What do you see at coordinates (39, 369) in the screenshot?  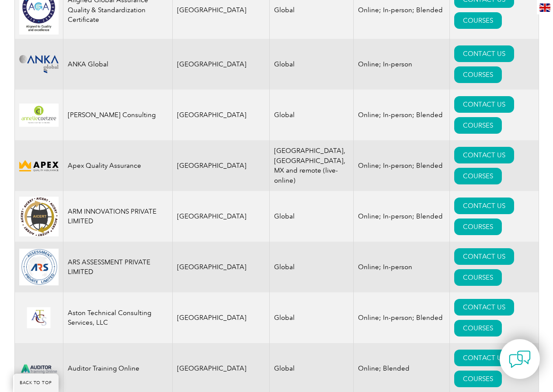 I see `img: d024547b-a6e0-e911-a812-000d3a795b83-logo.png` at bounding box center [39, 369].